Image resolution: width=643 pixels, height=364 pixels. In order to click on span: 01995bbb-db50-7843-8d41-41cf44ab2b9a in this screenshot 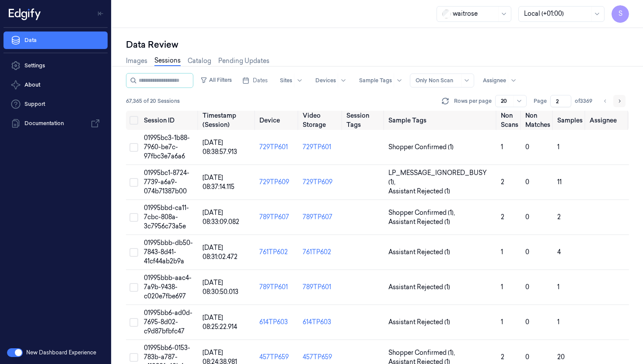, I will do `click(169, 252)`.